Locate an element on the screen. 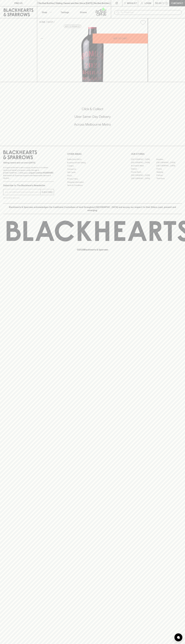 This screenshot has height=644, width=185. p: ADD TO CART is located at coordinates (120, 38).